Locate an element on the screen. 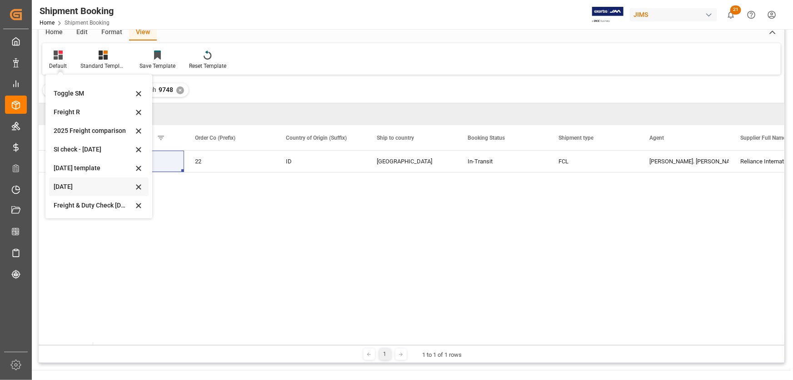 The height and width of the screenshot is (380, 793). div: 1 to 1 of 1 rows is located at coordinates (442, 355).